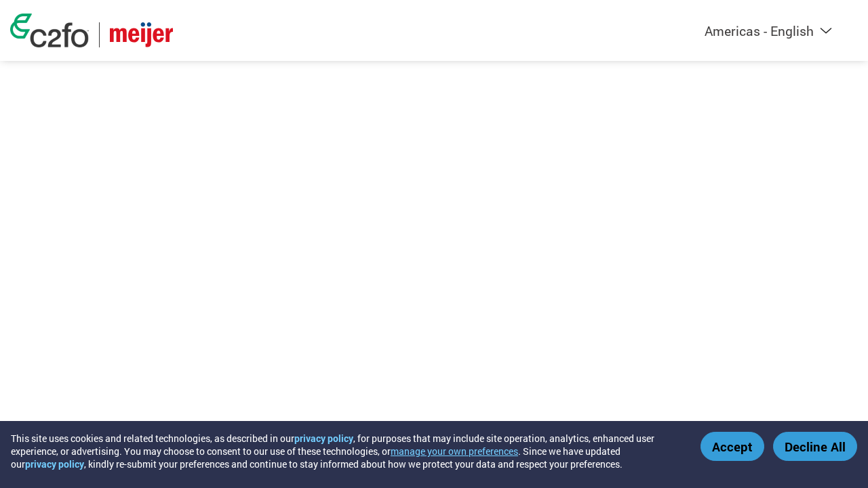 This screenshot has width=868, height=488. What do you see at coordinates (732, 446) in the screenshot?
I see `button: Accept` at bounding box center [732, 446].